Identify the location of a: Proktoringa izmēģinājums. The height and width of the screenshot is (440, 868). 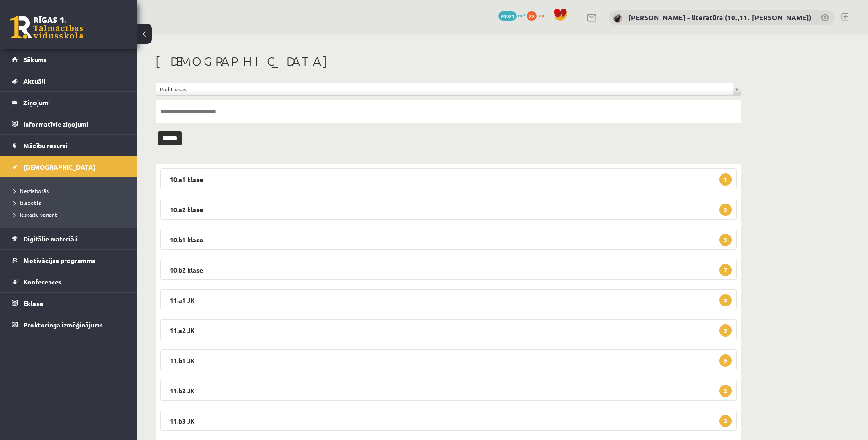
(69, 325).